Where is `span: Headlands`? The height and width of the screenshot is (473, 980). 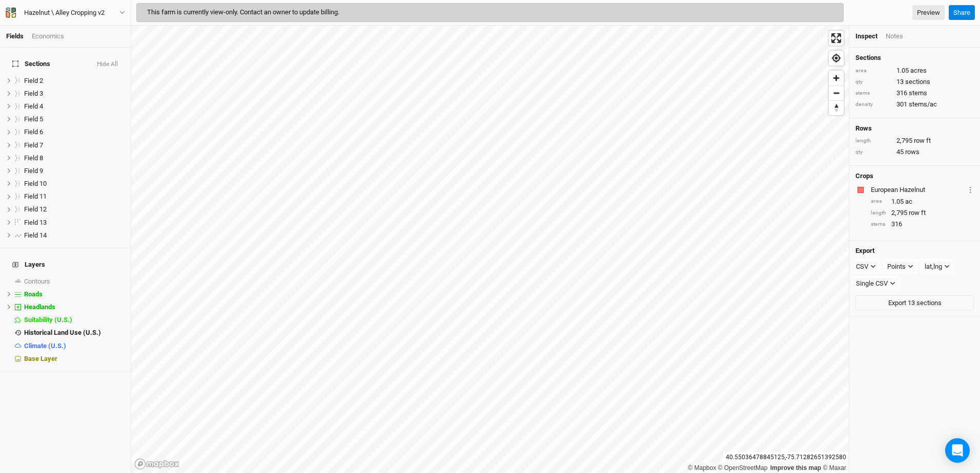
span: Headlands is located at coordinates (40, 307).